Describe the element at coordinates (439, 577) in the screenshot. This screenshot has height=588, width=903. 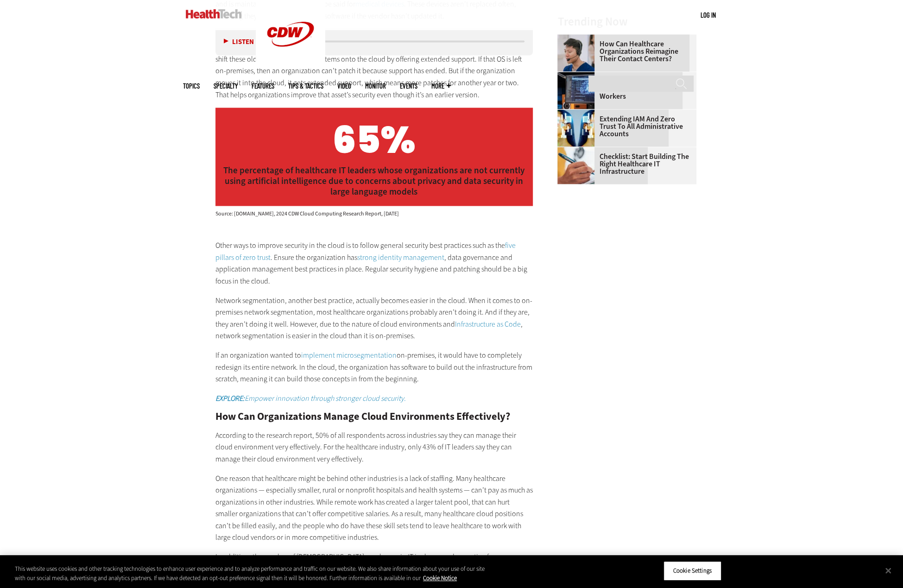
I see `a: More information about your privacy` at that location.